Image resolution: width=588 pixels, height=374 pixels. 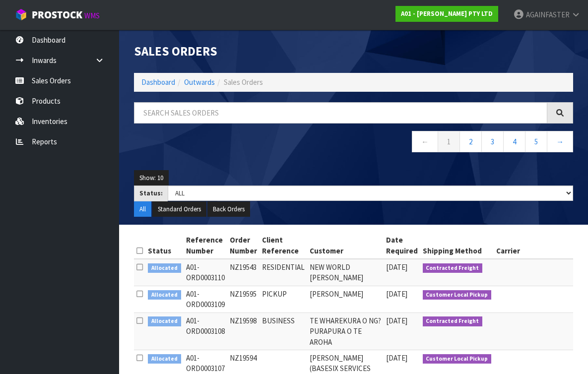 What do you see at coordinates (340, 113) in the screenshot?
I see `input: Search sales orders` at bounding box center [340, 113].